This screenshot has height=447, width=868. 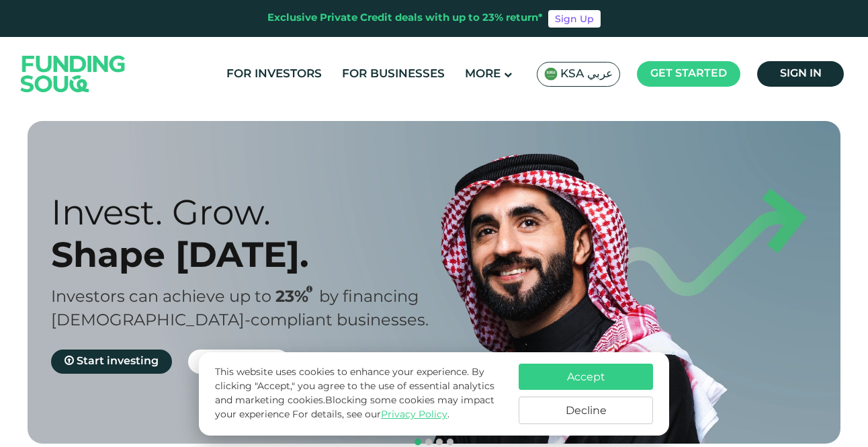 What do you see at coordinates (274, 74) in the screenshot?
I see `a: For Investors` at bounding box center [274, 74].